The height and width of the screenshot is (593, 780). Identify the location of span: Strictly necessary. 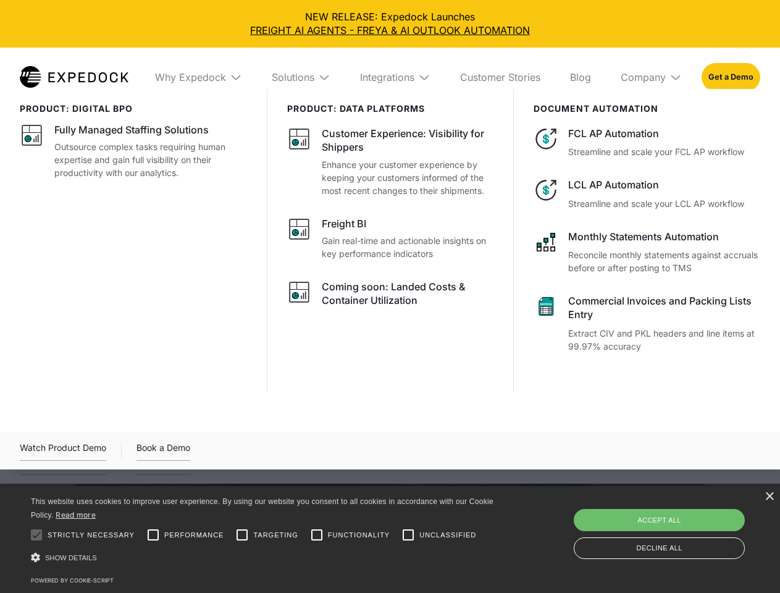
(91, 535).